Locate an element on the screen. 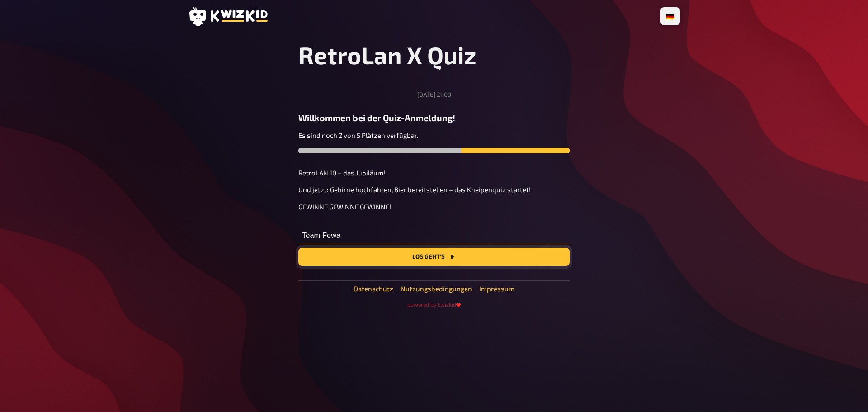 The image size is (868, 412). a: Nutzungsbedingungen is located at coordinates (436, 288).